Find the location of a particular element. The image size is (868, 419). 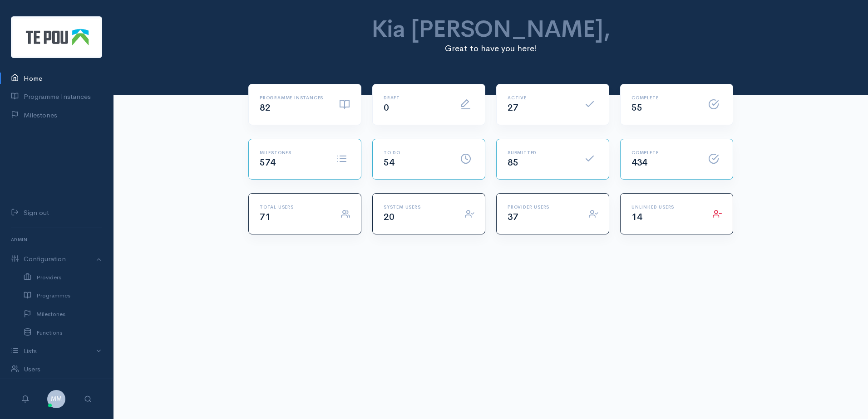

a: MM is located at coordinates (56, 399).